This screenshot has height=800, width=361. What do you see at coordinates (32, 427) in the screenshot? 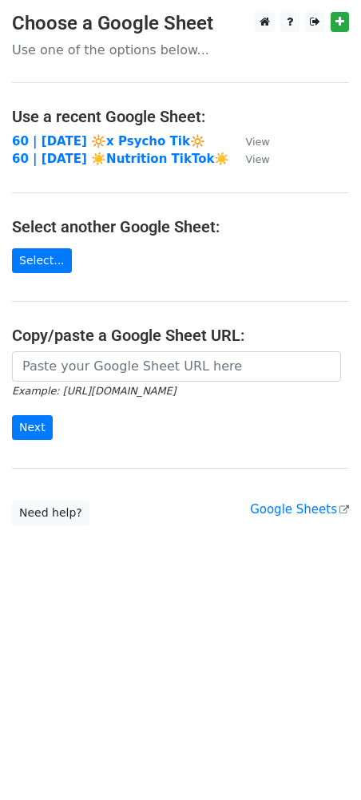
I see `input: Next` at bounding box center [32, 427].